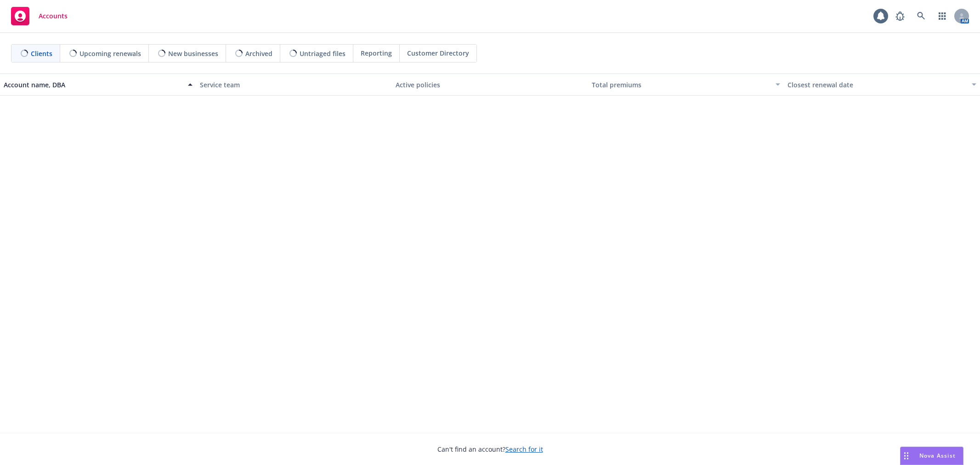 The height and width of the screenshot is (465, 980). What do you see at coordinates (323, 53) in the screenshot?
I see `span: Untriaged files` at bounding box center [323, 53].